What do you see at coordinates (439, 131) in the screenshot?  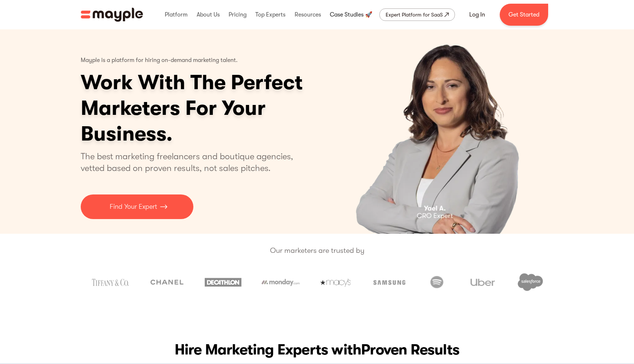 I see `div: carousel` at bounding box center [439, 131].